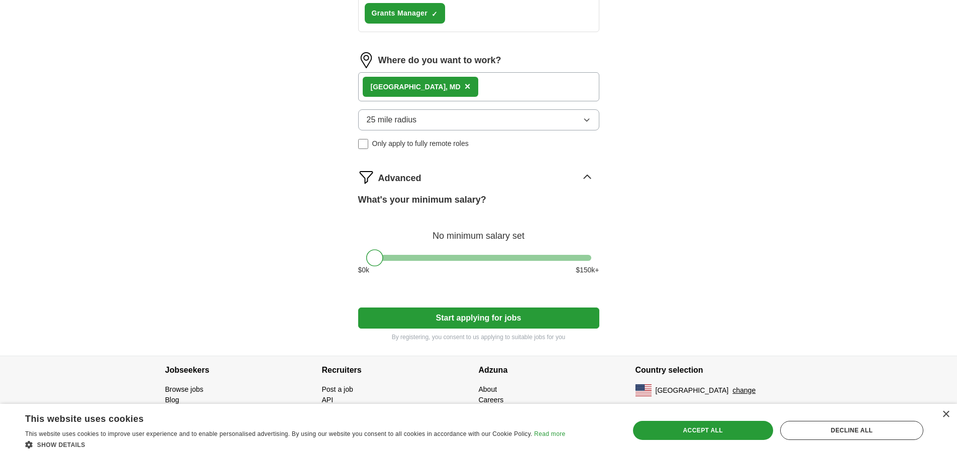 Image resolution: width=957 pixels, height=457 pixels. Describe the element at coordinates (851, 431) in the screenshot. I see `div: Decline all` at that location.